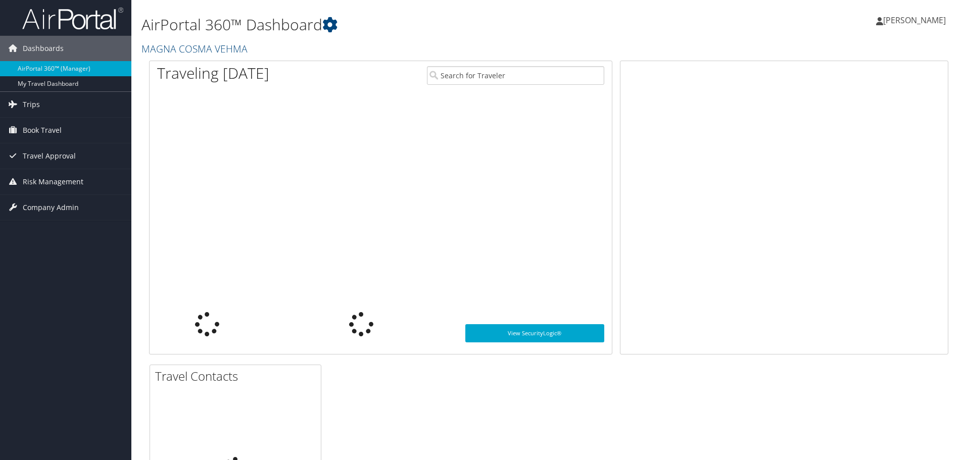  What do you see at coordinates (516, 75) in the screenshot?
I see `input: Search for Traveler` at bounding box center [516, 75].